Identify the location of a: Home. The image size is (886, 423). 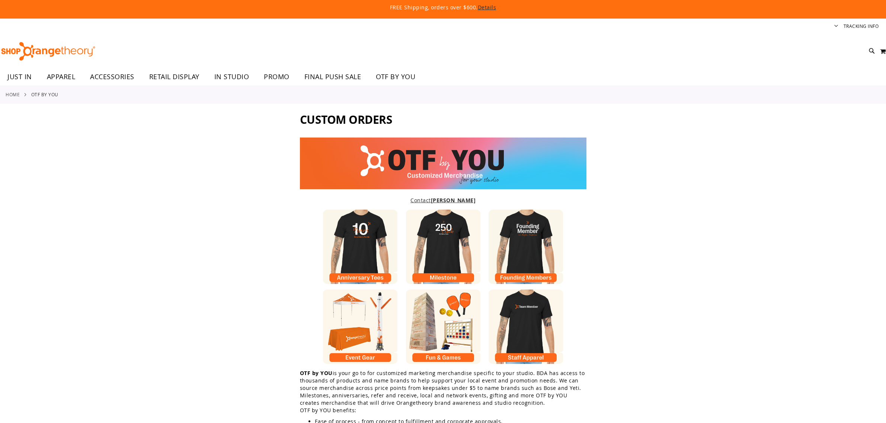
(13, 94).